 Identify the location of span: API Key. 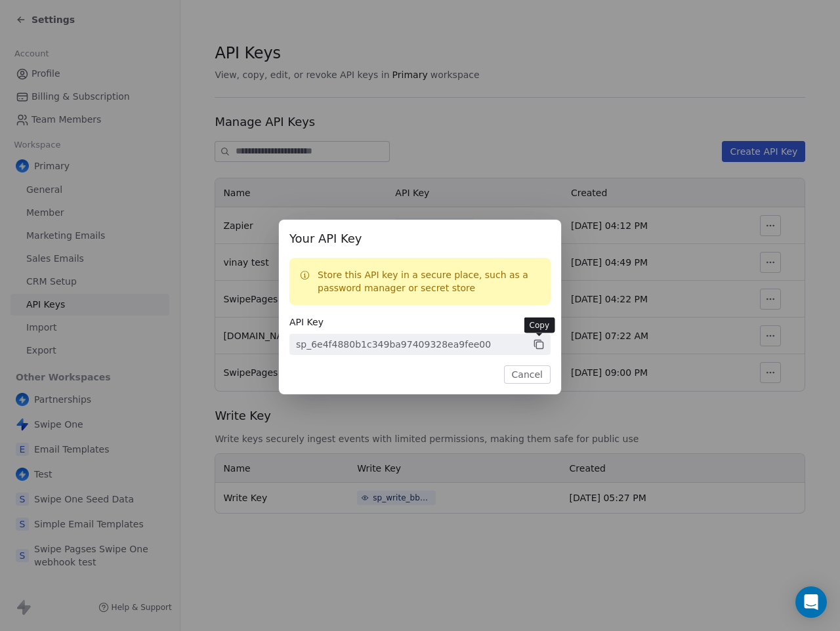
(420, 322).